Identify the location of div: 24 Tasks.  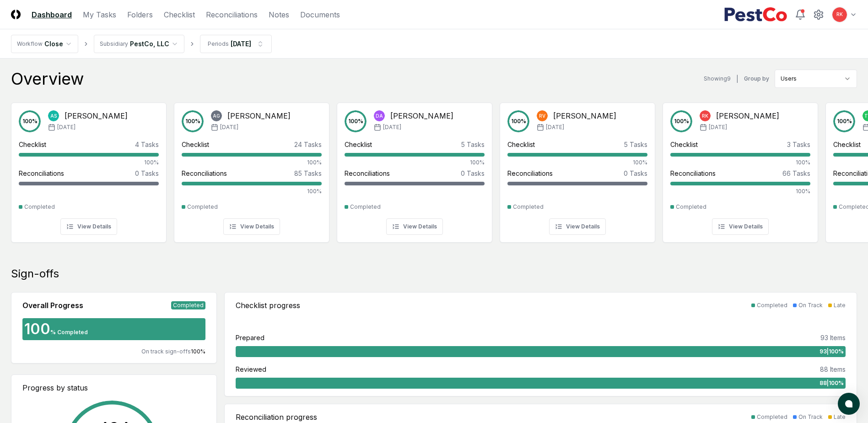
(308, 144).